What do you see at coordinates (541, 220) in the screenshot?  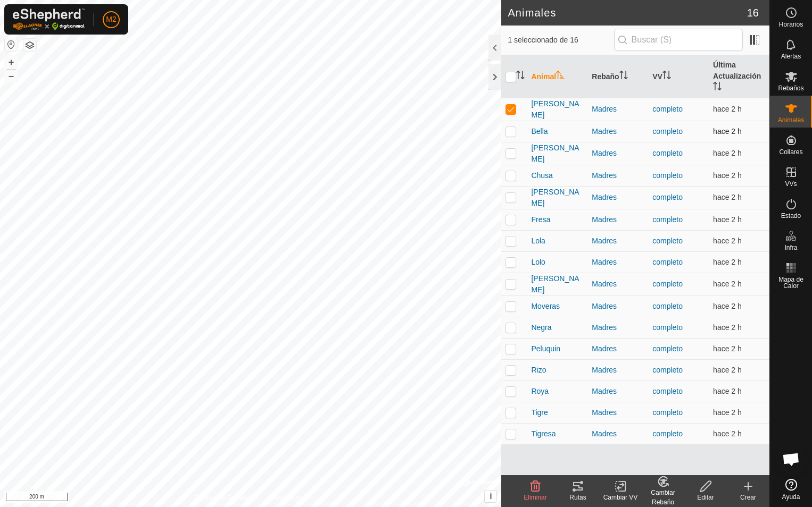 I see `span: Fresa` at bounding box center [541, 220].